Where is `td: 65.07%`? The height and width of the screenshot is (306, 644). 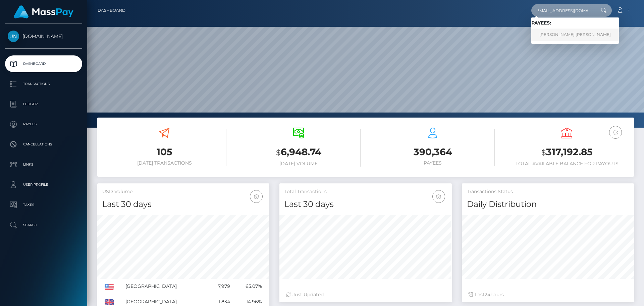
td: 65.07% is located at coordinates (248, 286).